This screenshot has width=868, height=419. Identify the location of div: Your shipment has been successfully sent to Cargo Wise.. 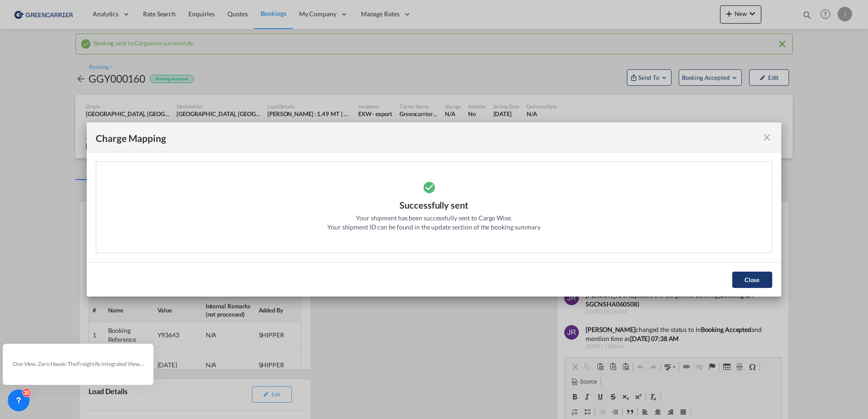
(434, 218).